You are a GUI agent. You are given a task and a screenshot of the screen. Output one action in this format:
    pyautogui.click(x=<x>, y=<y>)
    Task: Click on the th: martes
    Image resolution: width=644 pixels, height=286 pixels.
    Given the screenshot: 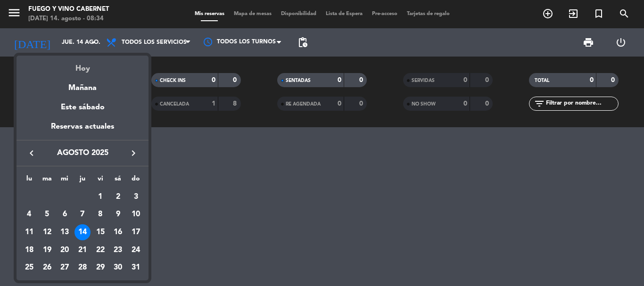 What is the action you would take?
    pyautogui.click(x=47, y=181)
    